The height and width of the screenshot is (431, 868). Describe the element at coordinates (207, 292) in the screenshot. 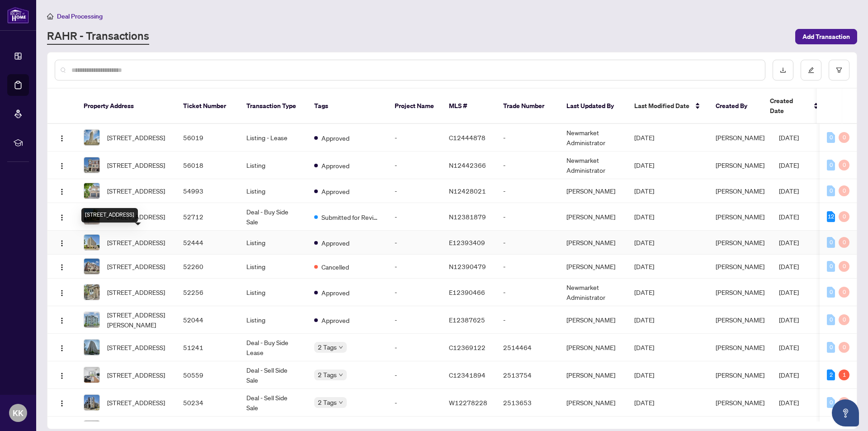

I see `td: 52256` at that location.